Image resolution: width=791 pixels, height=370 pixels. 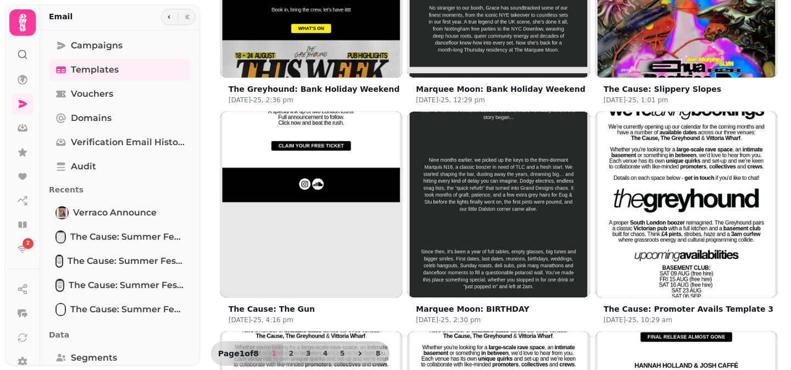 What do you see at coordinates (500, 89) in the screenshot?
I see `button: Marquee Moon: Bank Holiday Weekend` at bounding box center [500, 89].